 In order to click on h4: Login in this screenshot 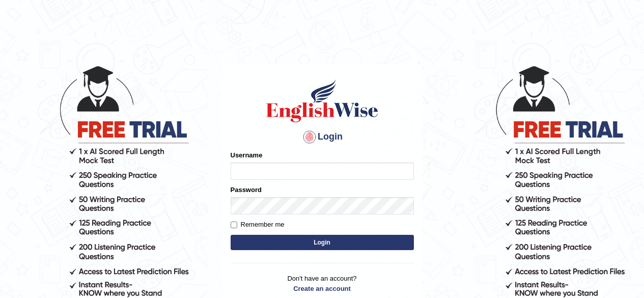, I will do `click(323, 137)`.